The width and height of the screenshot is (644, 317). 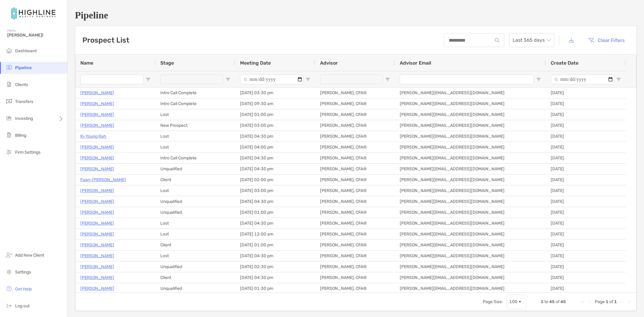 I want to click on span: Page, so click(x=600, y=302).